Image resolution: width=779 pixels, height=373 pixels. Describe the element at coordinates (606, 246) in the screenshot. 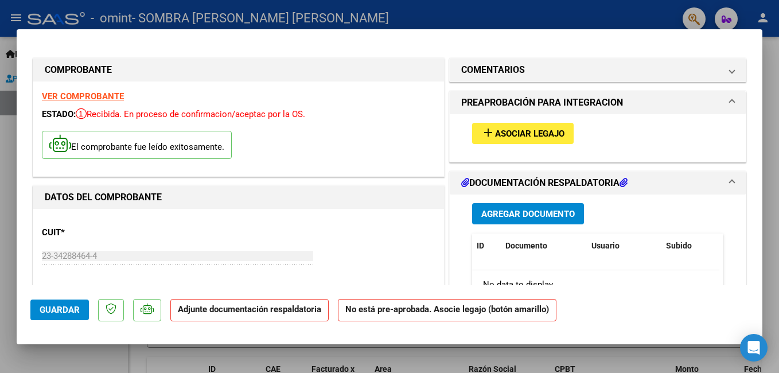

I see `span: Usuario` at that location.